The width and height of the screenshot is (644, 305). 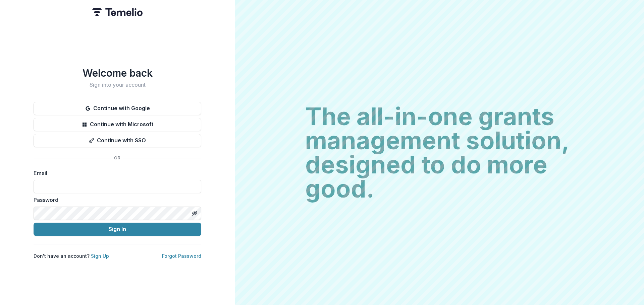 What do you see at coordinates (117, 73) in the screenshot?
I see `h1: Welcome back` at bounding box center [117, 73].